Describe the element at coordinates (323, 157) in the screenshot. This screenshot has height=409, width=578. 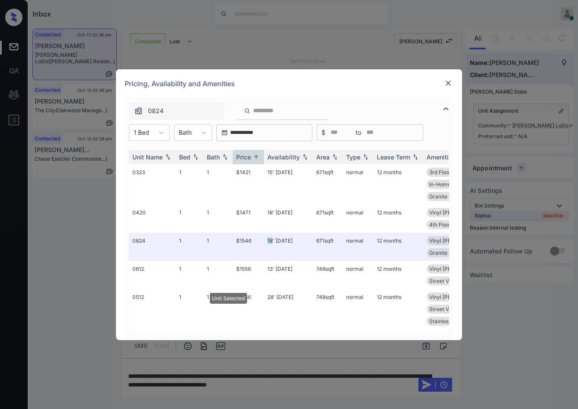
I see `div: Area` at that location.